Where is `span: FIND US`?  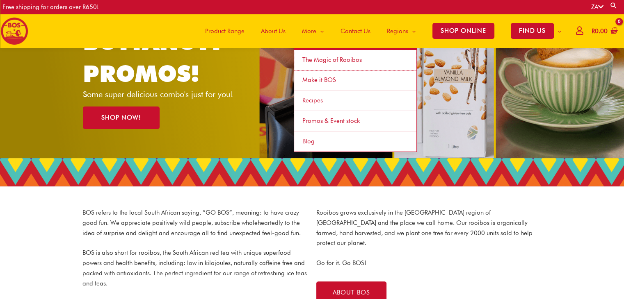
span: FIND US is located at coordinates (532, 31).